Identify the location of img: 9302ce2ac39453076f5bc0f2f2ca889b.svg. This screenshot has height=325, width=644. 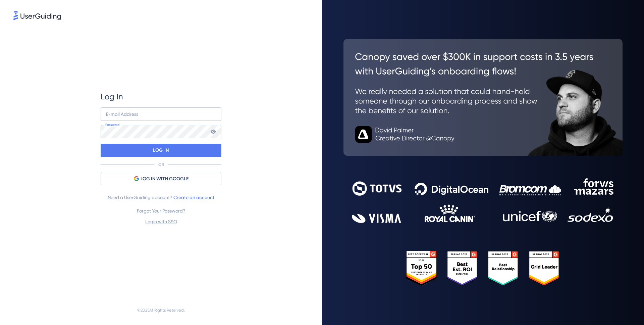
(483, 200).